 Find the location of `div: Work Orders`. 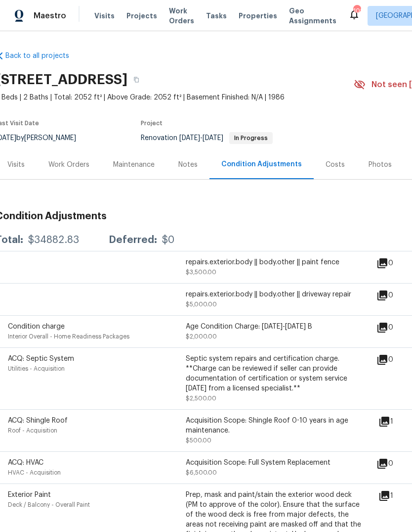

div: Work Orders is located at coordinates (68, 165).